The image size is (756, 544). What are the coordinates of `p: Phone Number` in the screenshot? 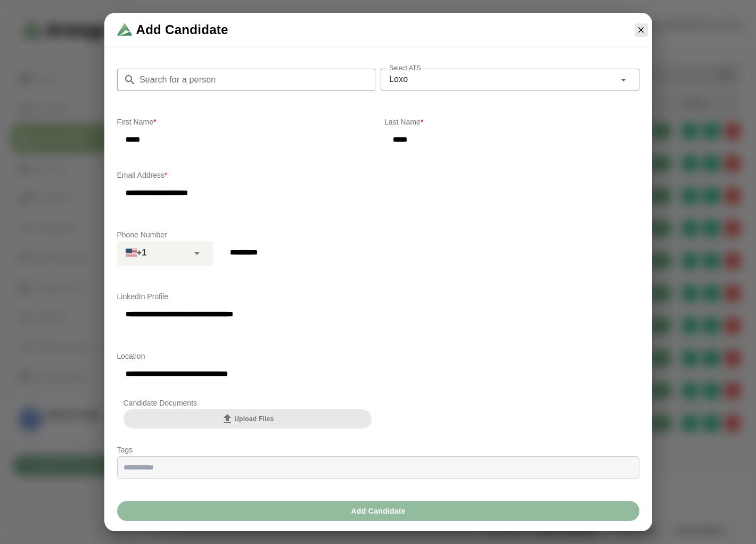 It's located at (378, 235).